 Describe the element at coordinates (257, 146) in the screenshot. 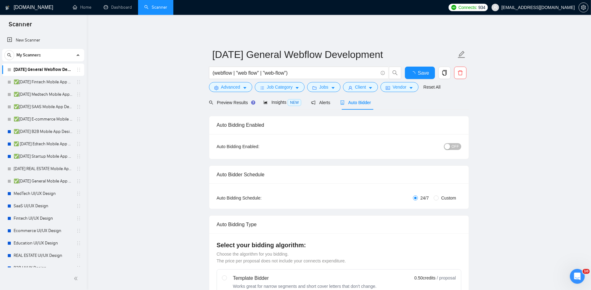

I see `div: Auto Bidding Enabled:` at that location.